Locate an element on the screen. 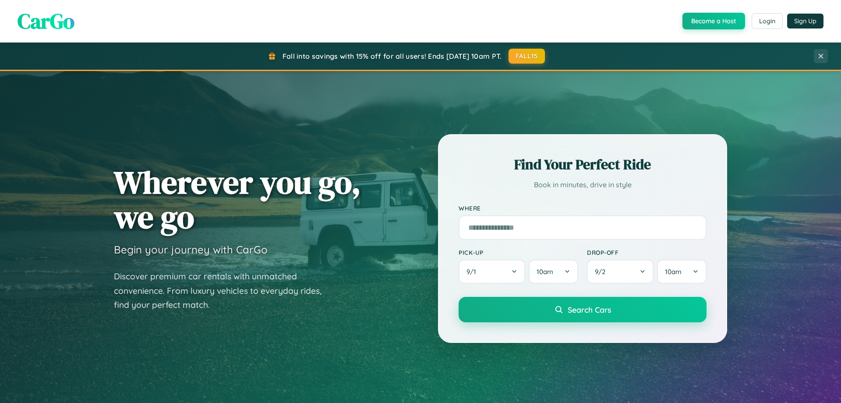  button: 9/2 is located at coordinates (620, 271).